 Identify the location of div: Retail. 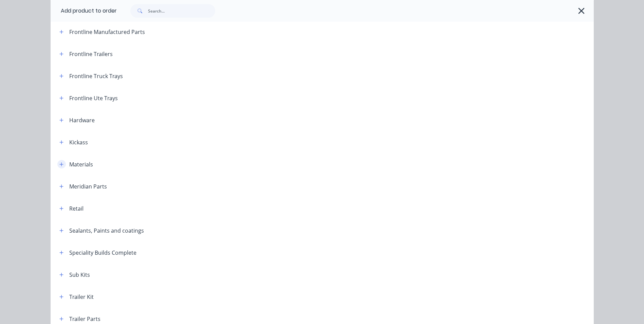
(76, 208).